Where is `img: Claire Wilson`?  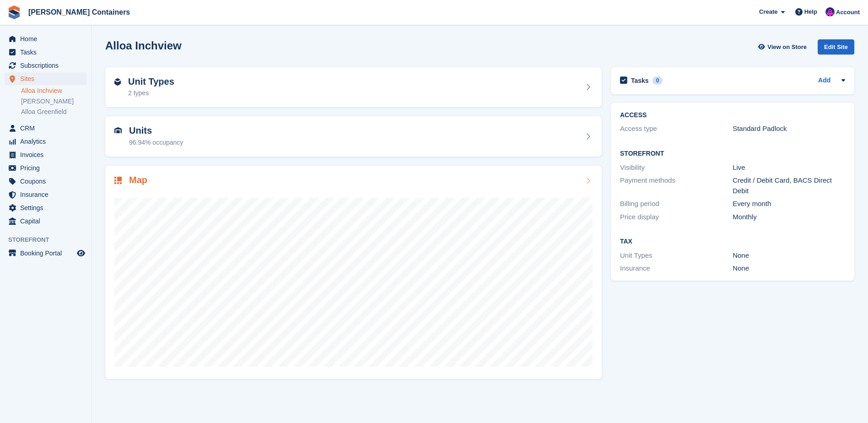 img: Claire Wilson is located at coordinates (830, 12).